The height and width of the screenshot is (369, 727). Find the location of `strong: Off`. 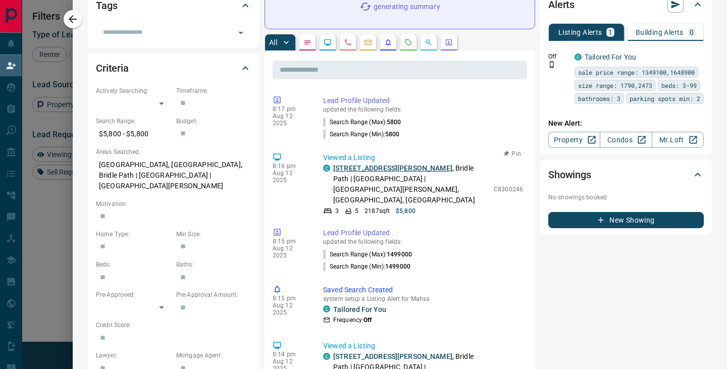

strong: Off is located at coordinates (368, 320).